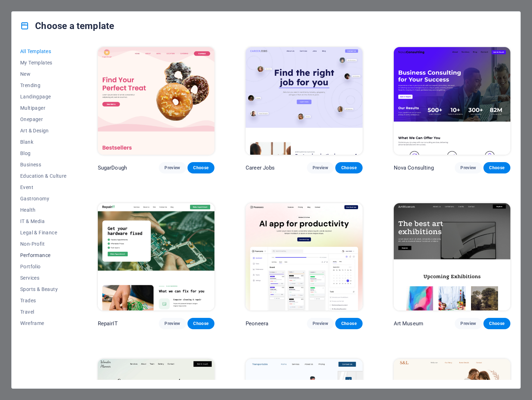 This screenshot has height=400, width=532. What do you see at coordinates (43, 233) in the screenshot?
I see `span: Legal & Finance` at bounding box center [43, 233].